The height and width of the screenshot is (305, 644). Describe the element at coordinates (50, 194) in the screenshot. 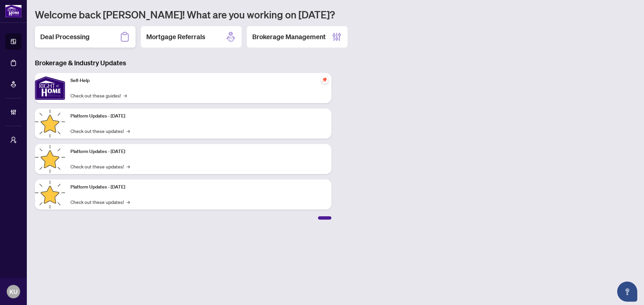

I see `img: Platform Updates - June 23, 2025` at that location.